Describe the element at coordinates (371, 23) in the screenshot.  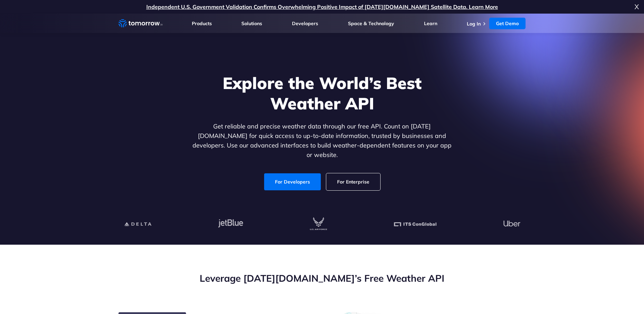
I see `a: Space & Technology` at that location.